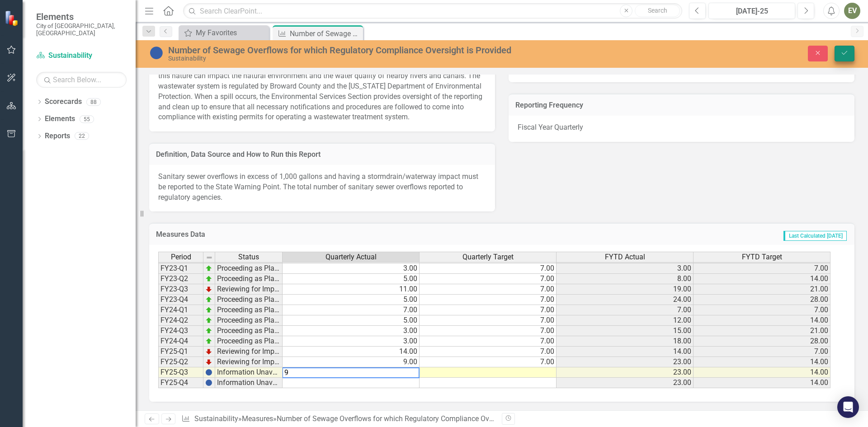  I want to click on a: Elements, so click(59, 119).